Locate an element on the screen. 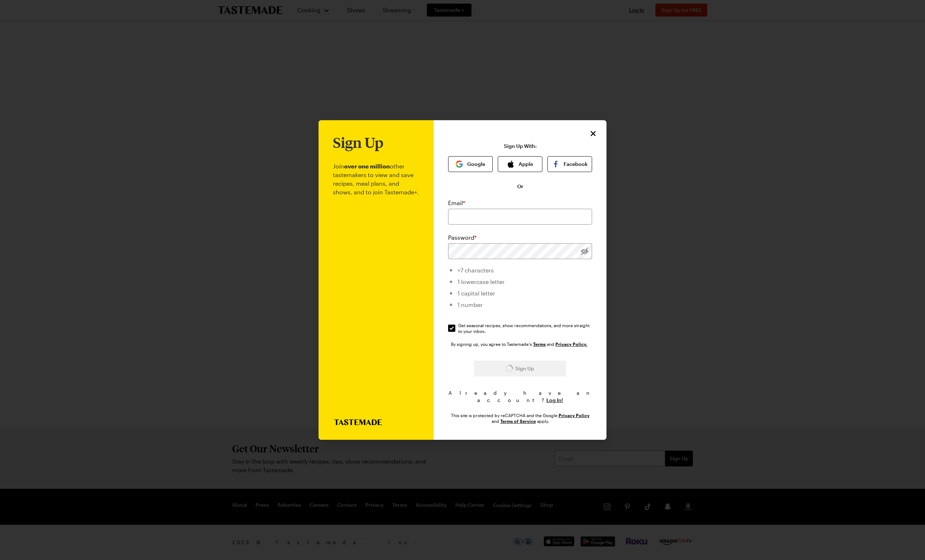  span: 1 capital letter is located at coordinates (477, 293).